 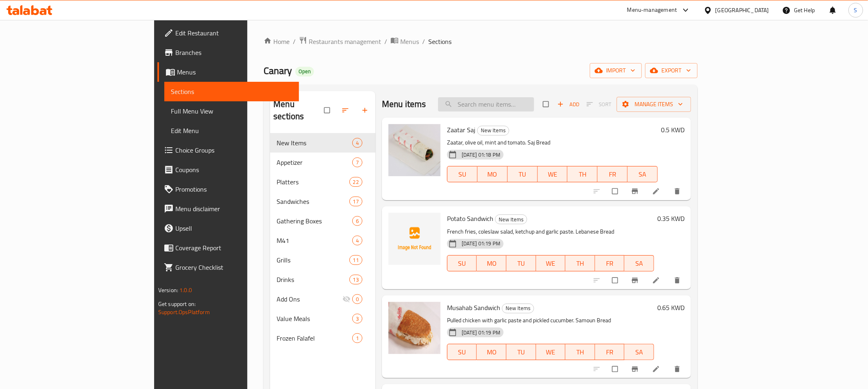 I want to click on p: Pulled chicken with garlic paste and pickled cucumber. Samoun Bread, so click(x=550, y=320).